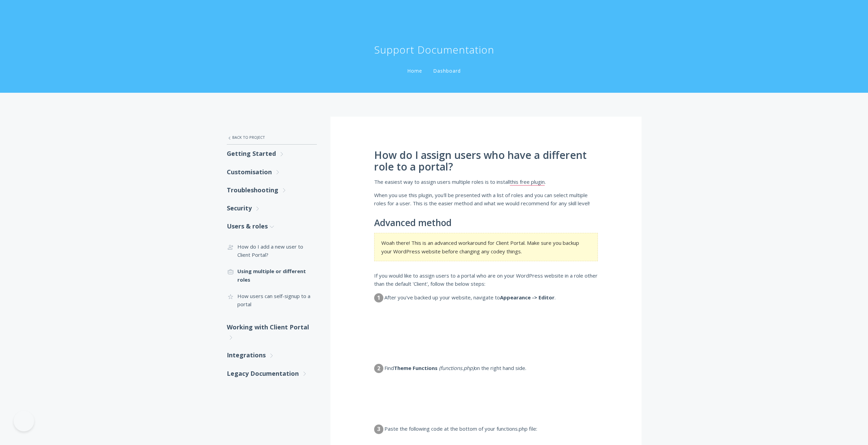 This screenshot has height=445, width=868. I want to click on dt: 3, so click(378, 429).